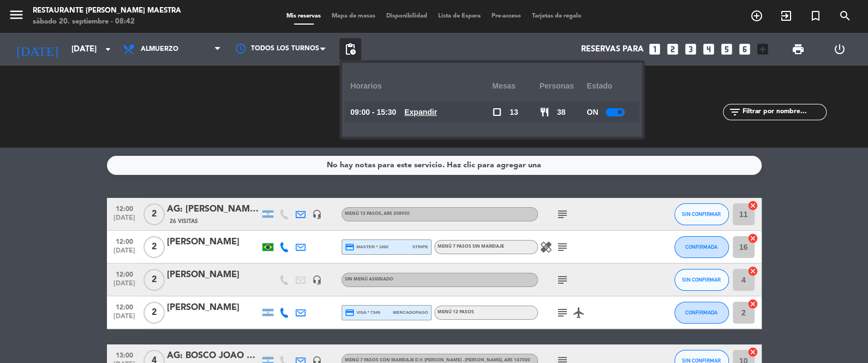  I want to click on i: looks_4, so click(709, 49).